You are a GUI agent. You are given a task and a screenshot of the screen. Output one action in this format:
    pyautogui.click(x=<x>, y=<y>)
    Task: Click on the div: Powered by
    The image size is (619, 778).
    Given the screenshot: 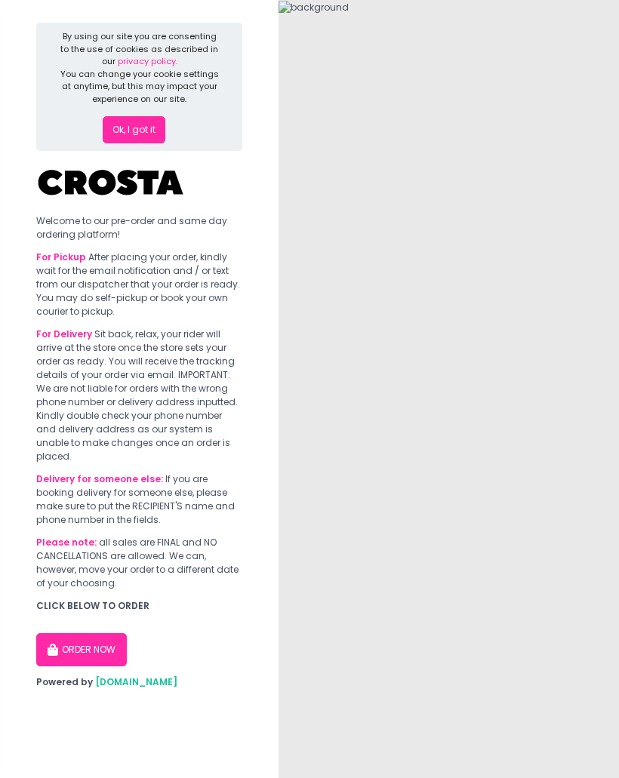 What is the action you would take?
    pyautogui.click(x=139, y=682)
    